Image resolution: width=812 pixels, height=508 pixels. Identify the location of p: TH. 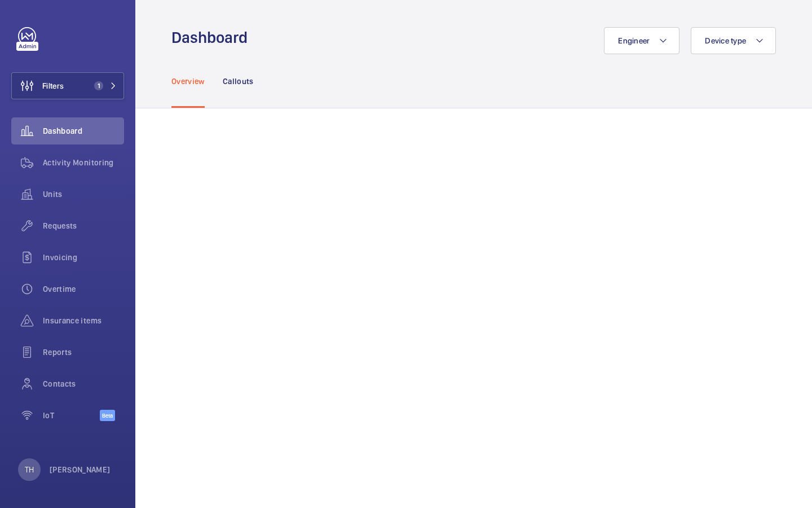
(29, 470).